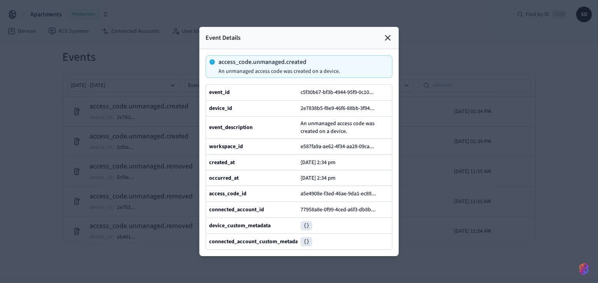 Image resolution: width=598 pixels, height=283 pixels. I want to click on b: occurred_at, so click(224, 178).